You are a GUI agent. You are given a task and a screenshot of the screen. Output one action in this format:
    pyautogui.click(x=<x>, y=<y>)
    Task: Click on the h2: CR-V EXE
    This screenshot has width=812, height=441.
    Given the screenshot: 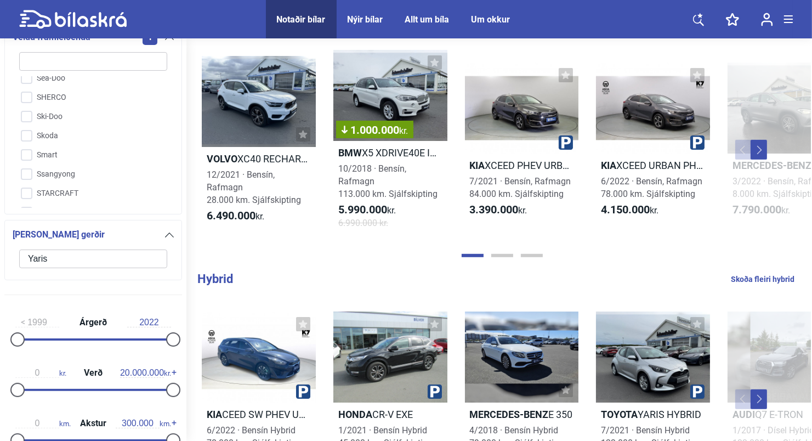 What is the action you would take?
    pyautogui.click(x=391, y=414)
    